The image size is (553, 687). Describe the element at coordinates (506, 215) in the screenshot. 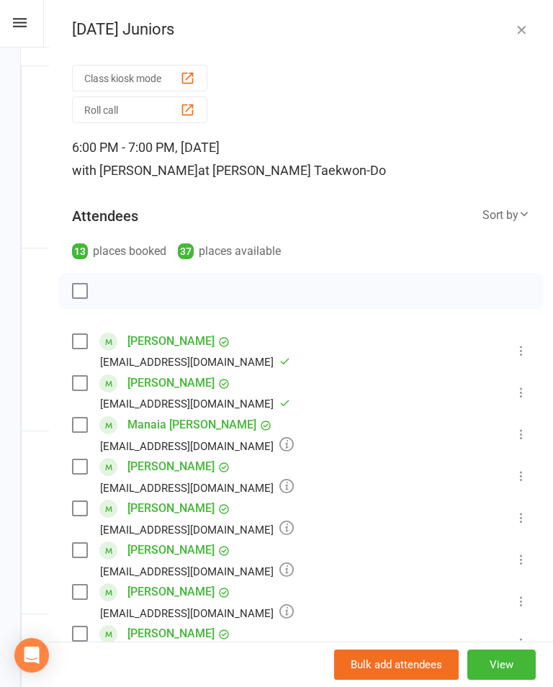

I see `div: Sort by` at that location.